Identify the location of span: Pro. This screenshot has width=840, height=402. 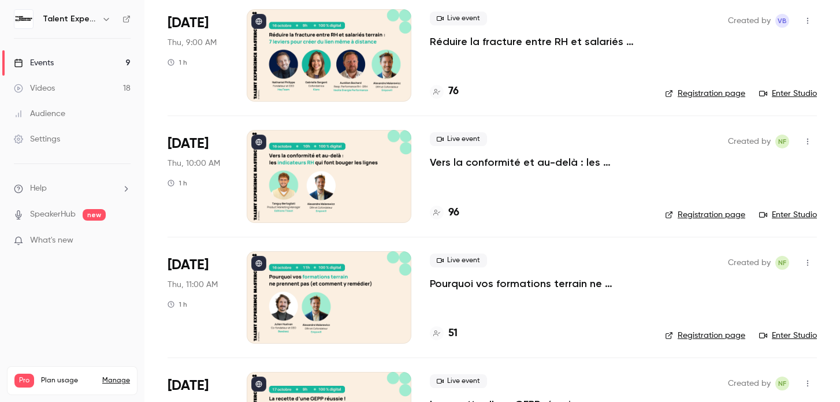
(24, 381).